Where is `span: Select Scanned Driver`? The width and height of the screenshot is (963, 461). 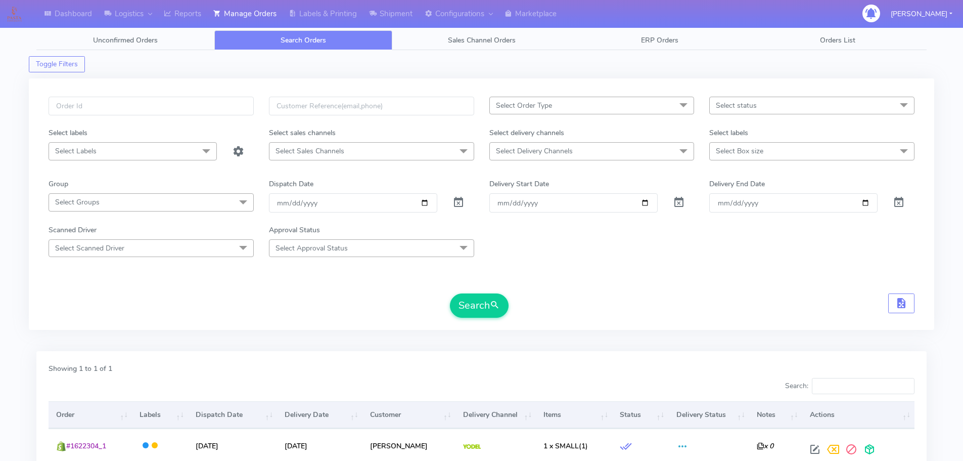
span: Select Scanned Driver is located at coordinates (90, 248).